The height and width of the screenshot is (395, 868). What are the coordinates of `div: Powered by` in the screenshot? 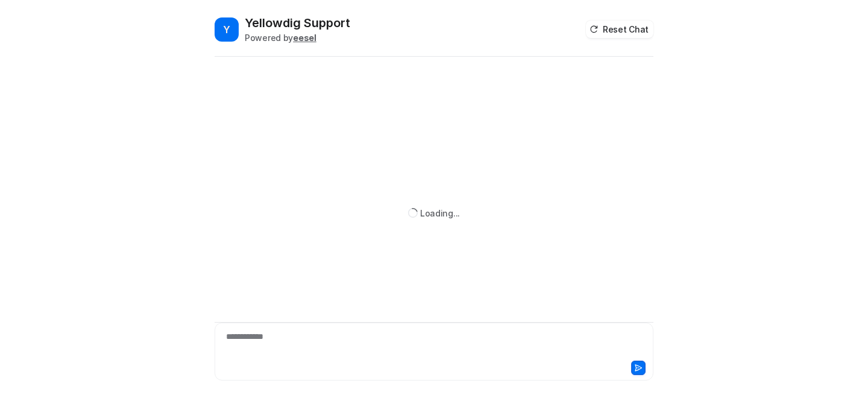 It's located at (297, 37).